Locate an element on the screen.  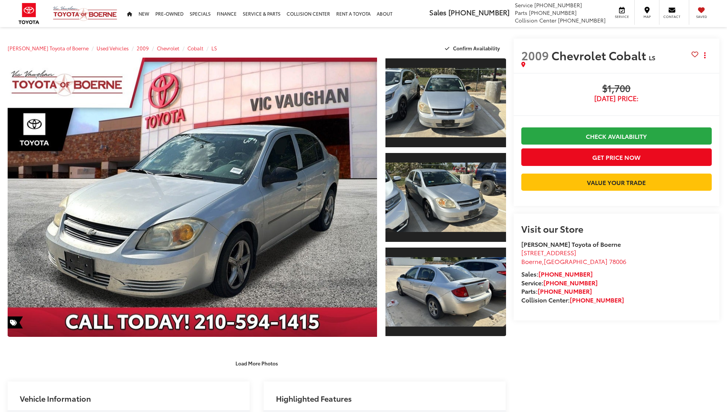
a: Expand Photo 0 is located at coordinates (192, 197).